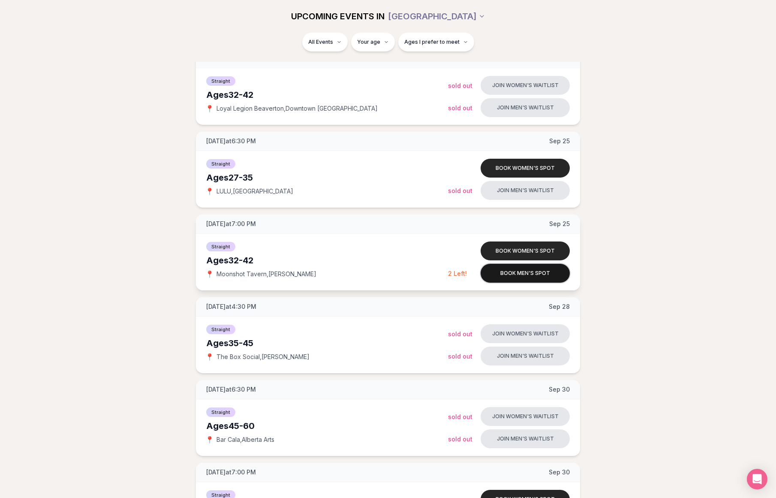  What do you see at coordinates (327, 343) in the screenshot?
I see `div: Ages 35-45` at bounding box center [327, 343].